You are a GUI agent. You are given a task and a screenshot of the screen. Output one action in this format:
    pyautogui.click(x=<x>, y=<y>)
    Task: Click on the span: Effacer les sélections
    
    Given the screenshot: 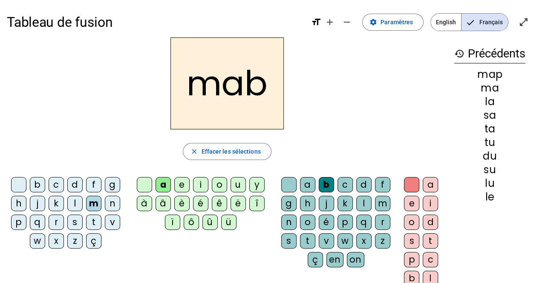 What is the action you would take?
    pyautogui.click(x=231, y=152)
    